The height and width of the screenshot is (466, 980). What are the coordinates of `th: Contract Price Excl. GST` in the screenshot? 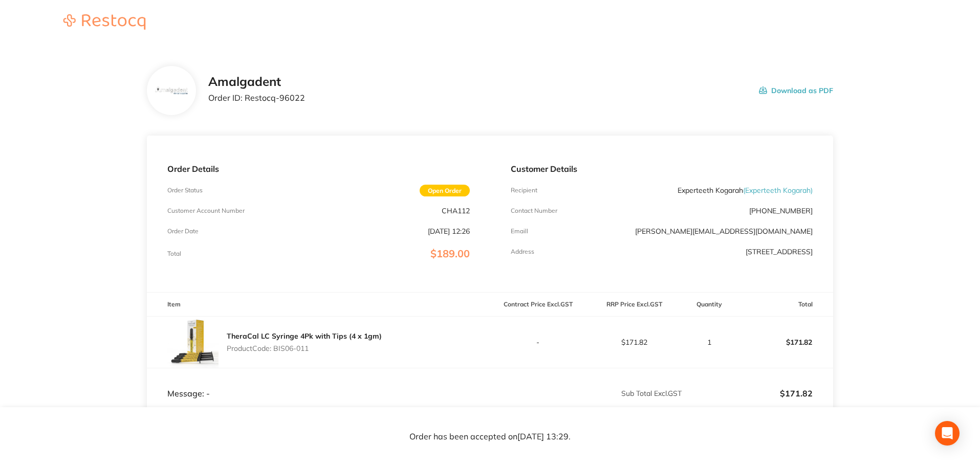 It's located at (538, 304).